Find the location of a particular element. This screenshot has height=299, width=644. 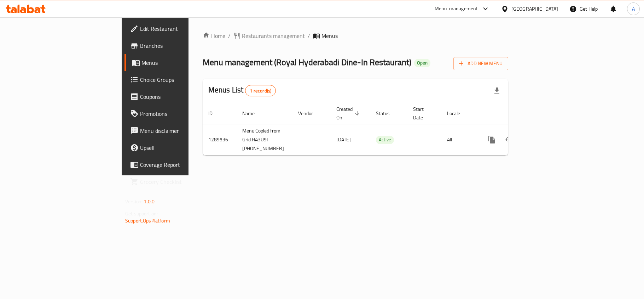

span: Branches is located at coordinates (182, 46).